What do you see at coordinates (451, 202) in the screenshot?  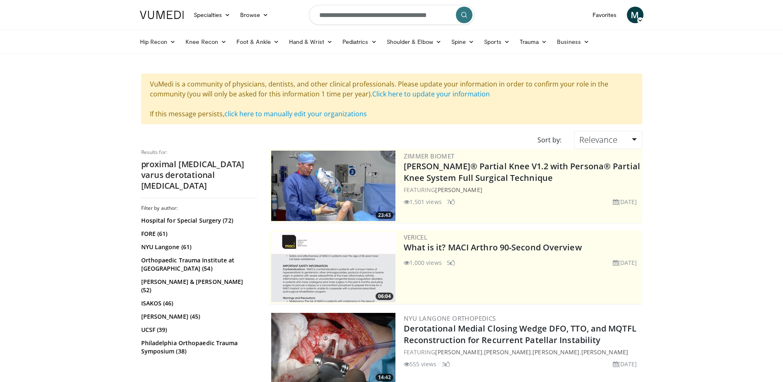 I see `li: 7` at bounding box center [451, 202].